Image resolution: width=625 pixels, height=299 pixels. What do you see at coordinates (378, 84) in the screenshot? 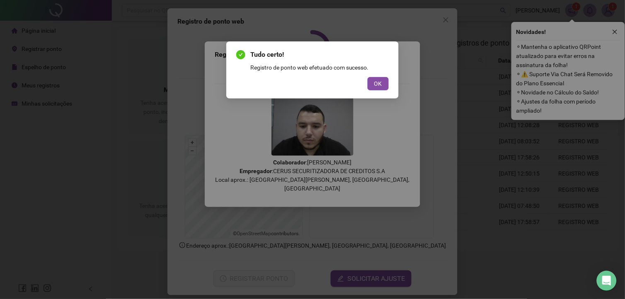
I see `button: OK` at bounding box center [378, 84].